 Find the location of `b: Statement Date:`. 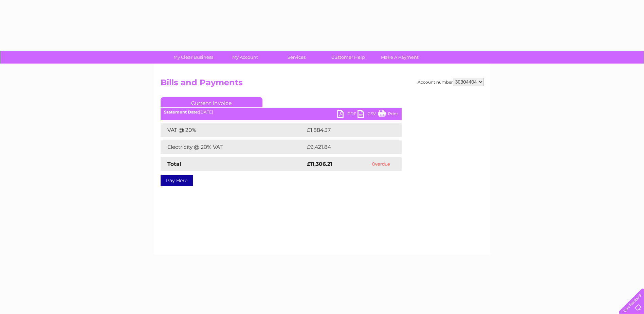

b: Statement Date: is located at coordinates (181, 112).